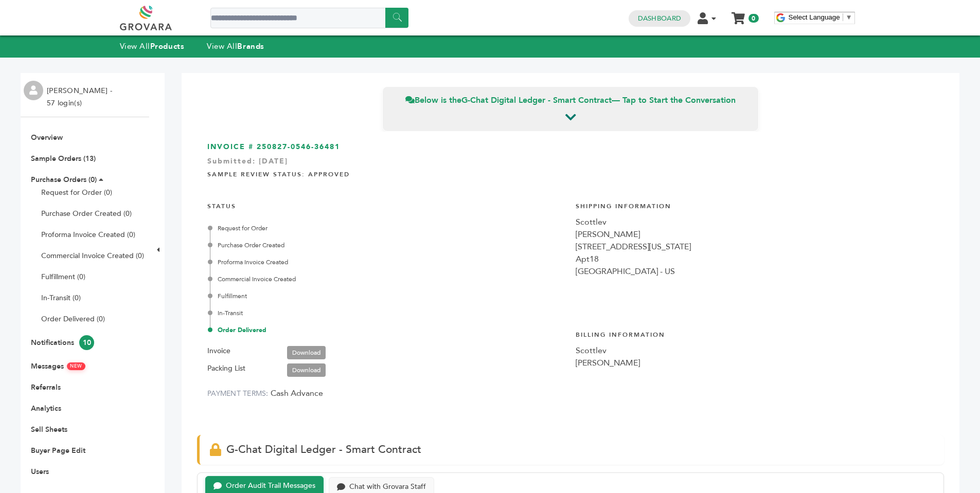 This screenshot has height=493, width=980. Describe the element at coordinates (219, 351) in the screenshot. I see `label: Invoice` at that location.